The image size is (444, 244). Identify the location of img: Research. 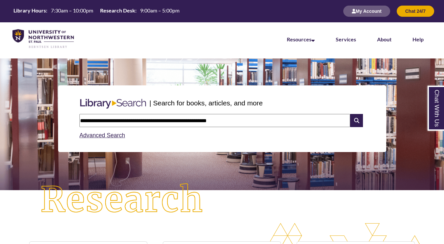
(122, 200).